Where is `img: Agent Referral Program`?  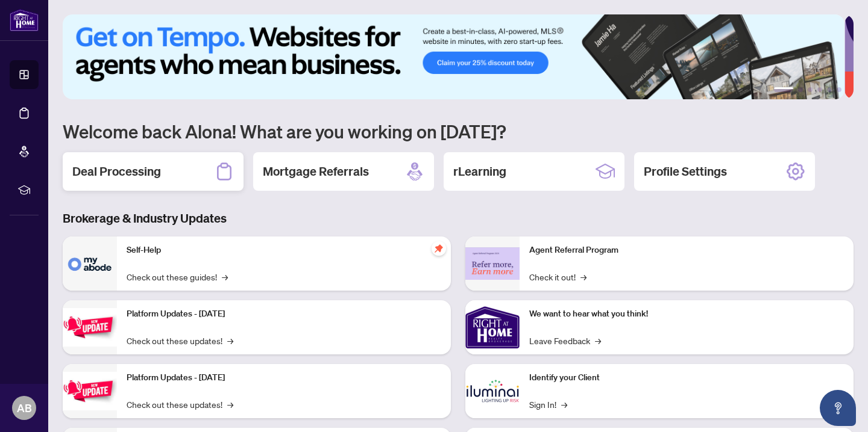
img: Agent Referral Program is located at coordinates (492, 264).